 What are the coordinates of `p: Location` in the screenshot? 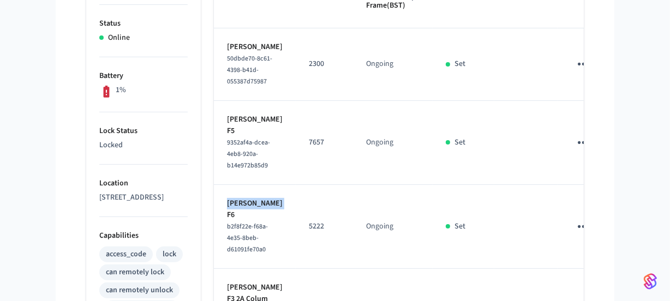 It's located at (143, 183).